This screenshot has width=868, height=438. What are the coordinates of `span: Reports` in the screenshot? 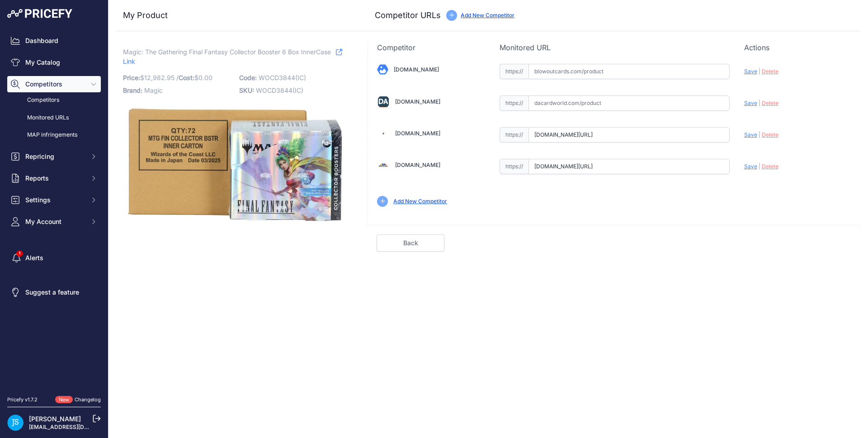 It's located at (54, 178).